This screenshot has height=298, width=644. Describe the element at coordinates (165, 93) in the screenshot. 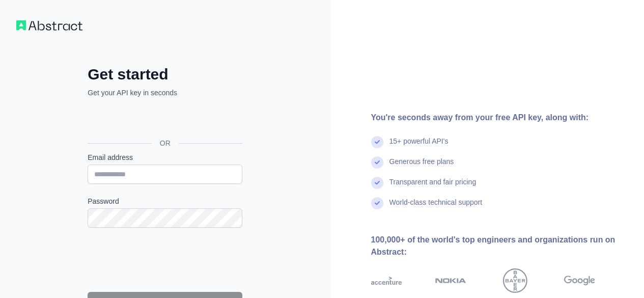

I see `p: Get your API key in seconds` at that location.